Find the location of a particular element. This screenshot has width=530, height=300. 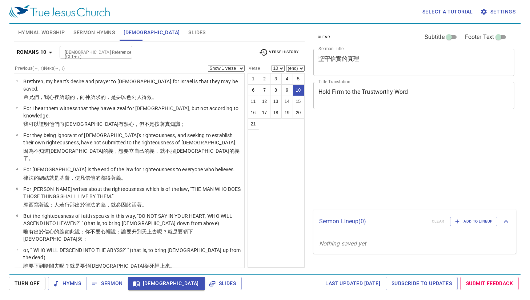

wg1537: 死裡 is located at coordinates (162, 266).